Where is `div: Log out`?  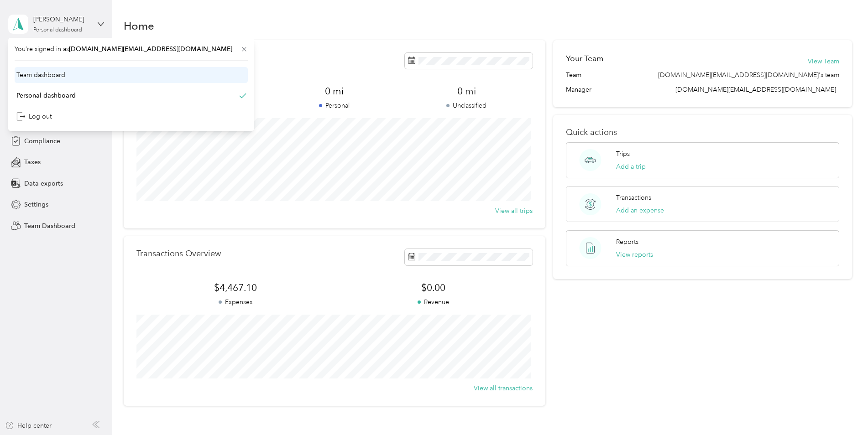
div: Log out is located at coordinates (33, 117).